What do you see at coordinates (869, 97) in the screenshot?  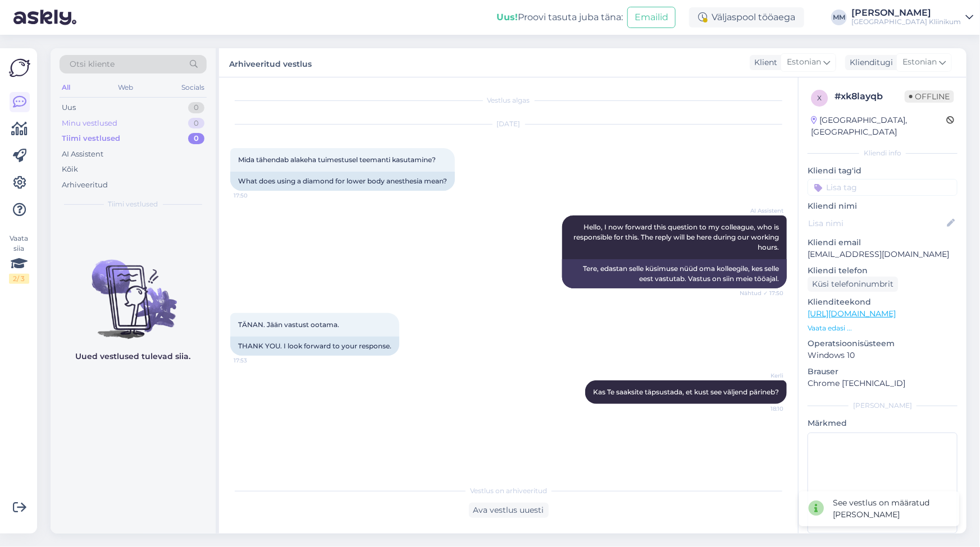 I see `div: # xk8layqb` at bounding box center [869, 97].